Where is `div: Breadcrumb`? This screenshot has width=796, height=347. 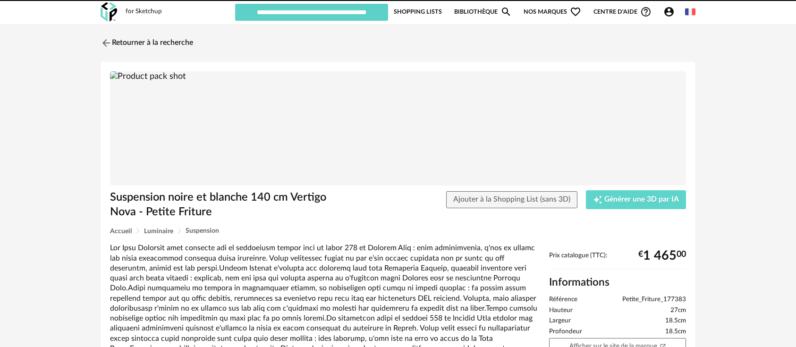 div: Breadcrumb is located at coordinates (398, 231).